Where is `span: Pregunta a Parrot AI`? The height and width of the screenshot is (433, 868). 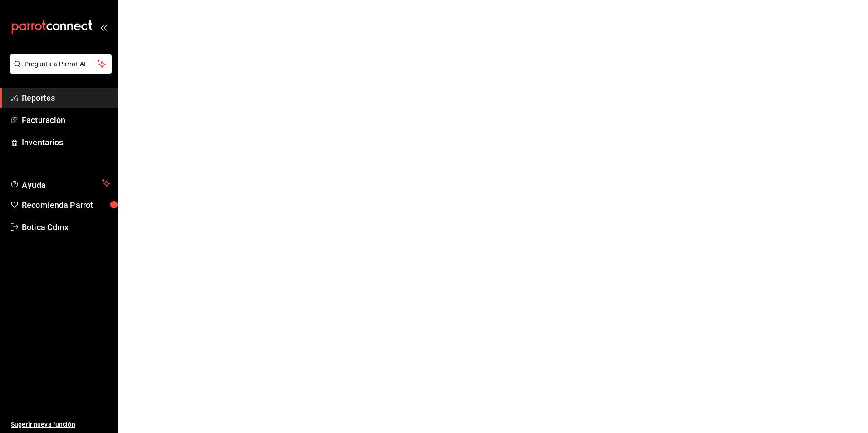
span: Pregunta a Parrot AI is located at coordinates (61, 64).